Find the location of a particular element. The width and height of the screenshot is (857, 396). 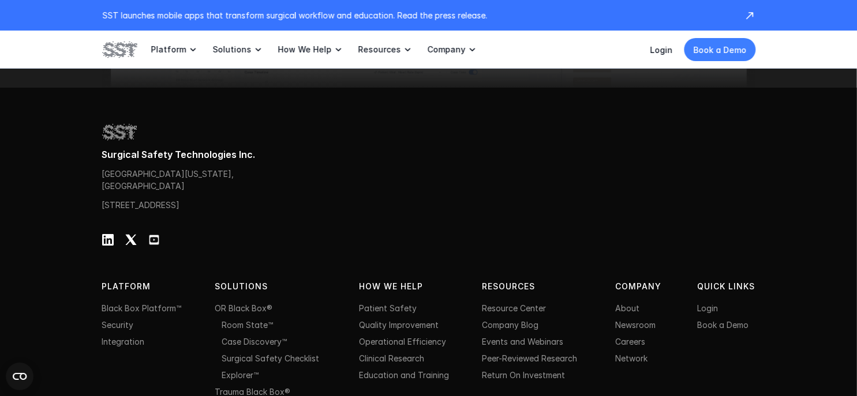

a: Events and Webinars is located at coordinates (522, 342).